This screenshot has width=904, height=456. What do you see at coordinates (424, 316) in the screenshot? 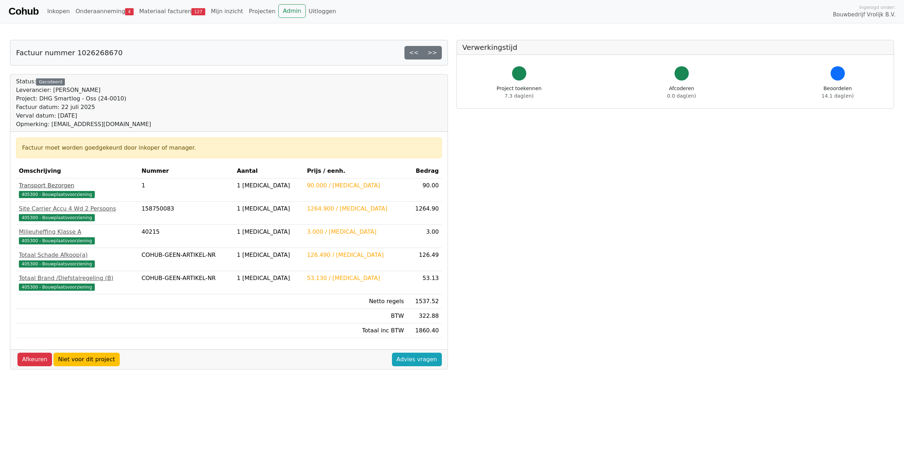
I see `td: 322.88` at bounding box center [424, 316].